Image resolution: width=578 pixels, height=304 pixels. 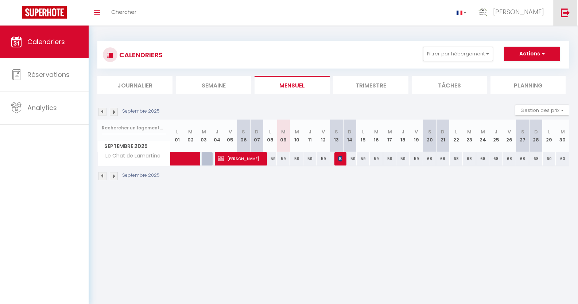 I want to click on th: 24, so click(x=483, y=136).